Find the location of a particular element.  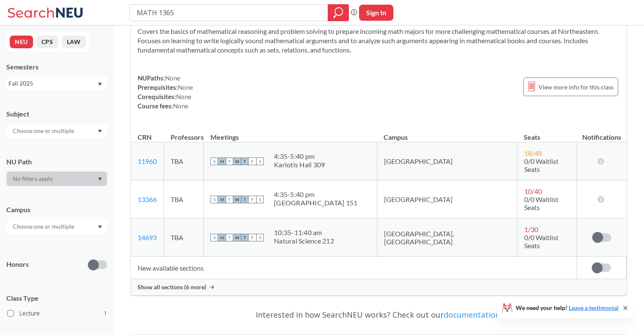

div: Fall 2025Dropdown arrow is located at coordinates (57, 83).